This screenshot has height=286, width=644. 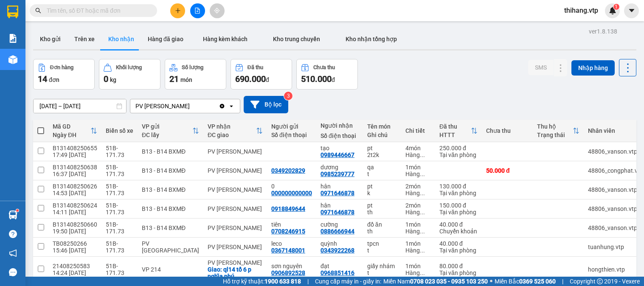 What do you see at coordinates (418, 131) in the screenshot?
I see `div: Chi tiết` at bounding box center [418, 131].